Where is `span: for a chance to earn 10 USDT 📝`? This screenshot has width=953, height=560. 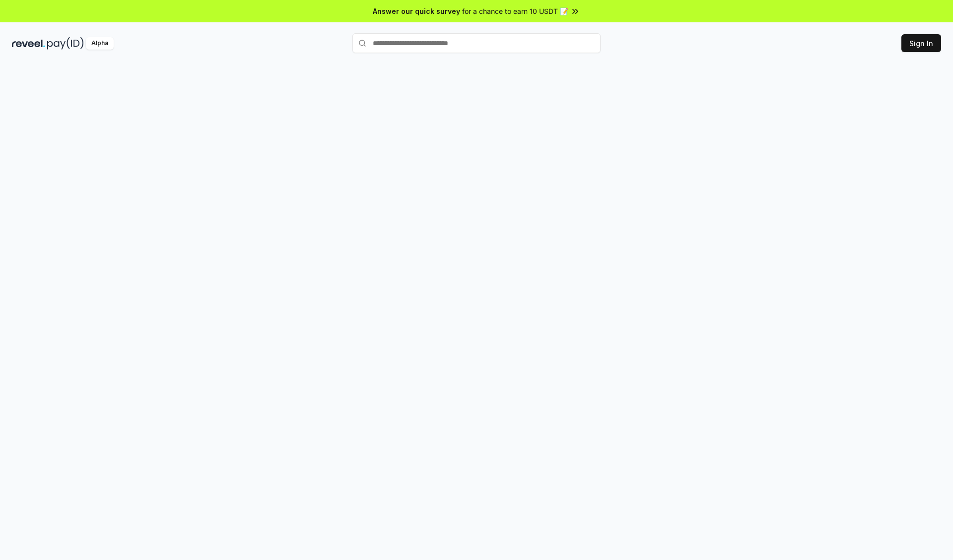 span: for a chance to earn 10 USDT 📝 is located at coordinates (515, 11).